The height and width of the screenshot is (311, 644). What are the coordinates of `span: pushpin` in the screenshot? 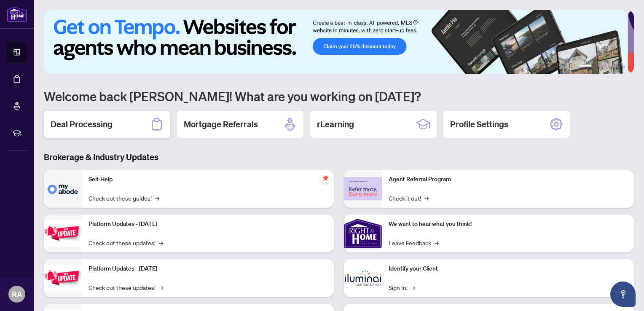 It's located at (325, 178).